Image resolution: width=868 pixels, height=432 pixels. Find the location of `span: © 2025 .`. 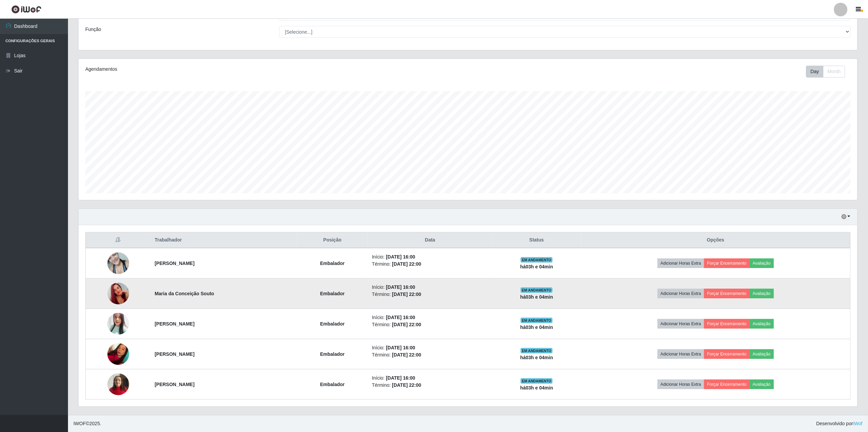

span: © 2025 . is located at coordinates (87, 424).